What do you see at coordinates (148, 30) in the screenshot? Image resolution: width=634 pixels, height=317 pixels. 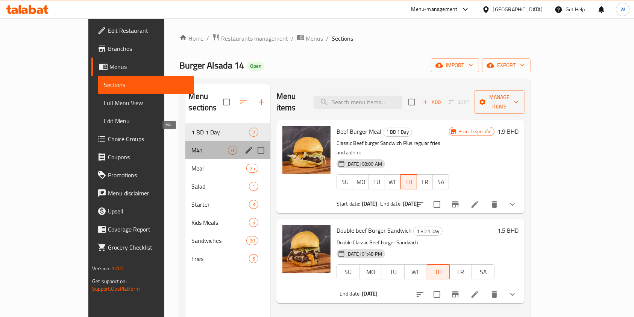 I see `span: Edit Restaurant` at bounding box center [148, 30].